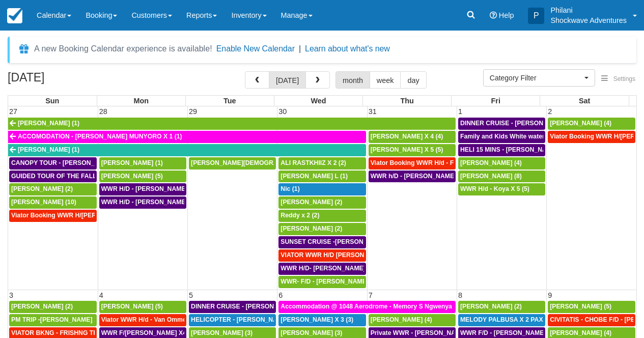 This screenshot has width=644, height=338. I want to click on p: Shockwave Adventures, so click(589, 20).